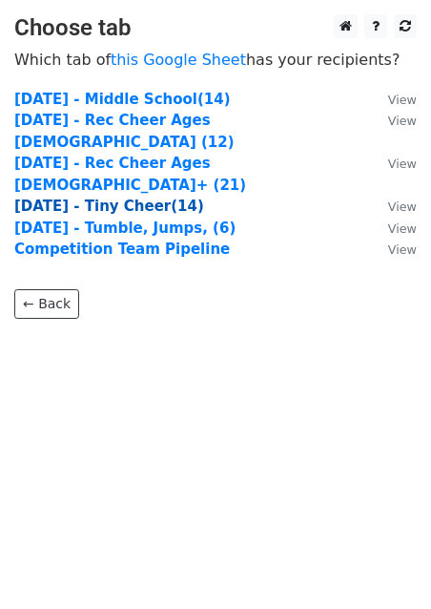 This screenshot has width=431, height=609. What do you see at coordinates (384, 563) in the screenshot?
I see `div: Chat Widget` at bounding box center [384, 563].